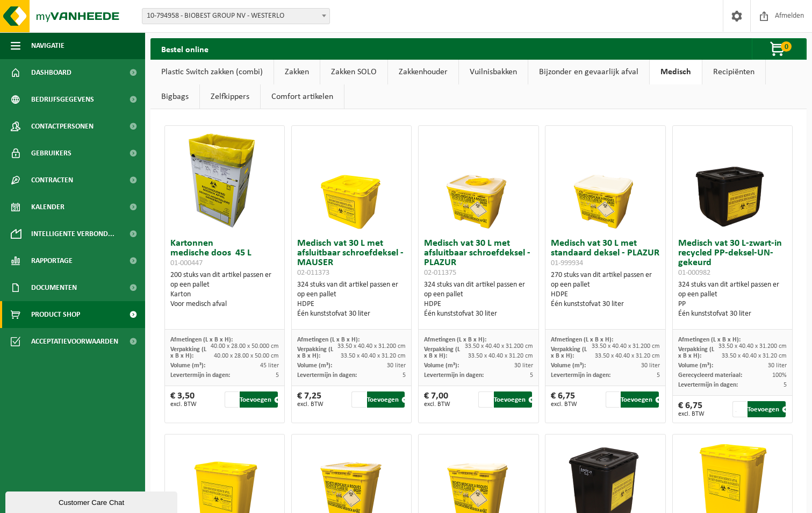 The image size is (812, 513). I want to click on a: Medisch, so click(676, 72).